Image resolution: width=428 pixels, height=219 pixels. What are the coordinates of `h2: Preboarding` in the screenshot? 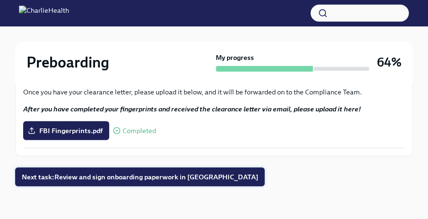 It's located at (68, 62).